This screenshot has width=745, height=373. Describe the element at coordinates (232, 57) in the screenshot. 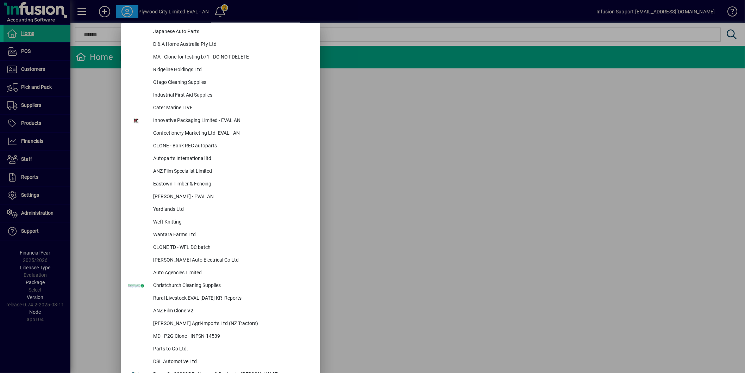

I see `div: MA - Clone for testing b71 - DO NOT DELETE` at that location.